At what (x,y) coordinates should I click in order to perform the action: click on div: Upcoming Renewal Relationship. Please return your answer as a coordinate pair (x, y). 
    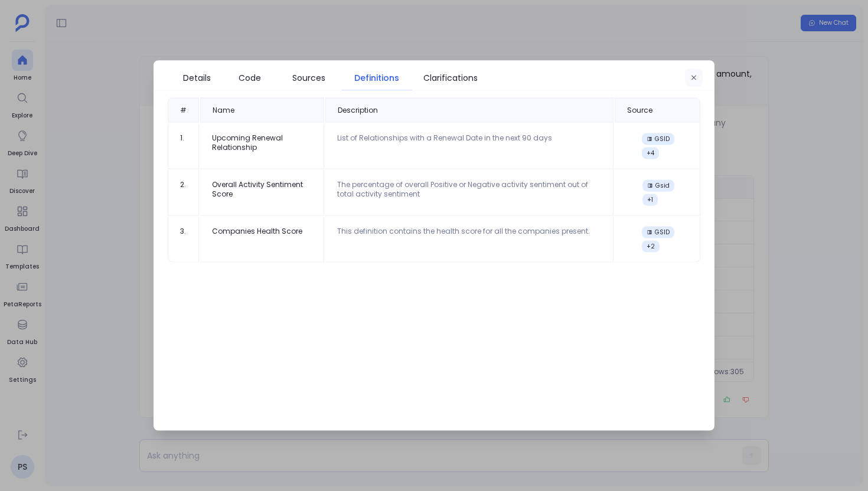
    Looking at the image, I should click on (262, 142).